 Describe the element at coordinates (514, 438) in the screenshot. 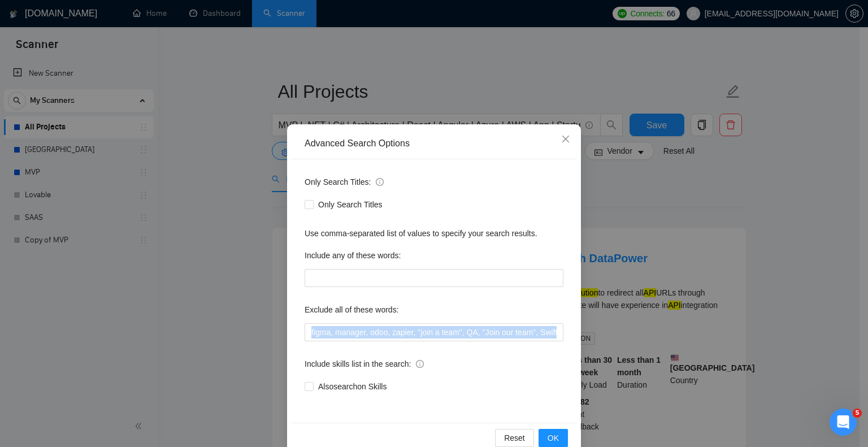

I see `span: Reset` at that location.